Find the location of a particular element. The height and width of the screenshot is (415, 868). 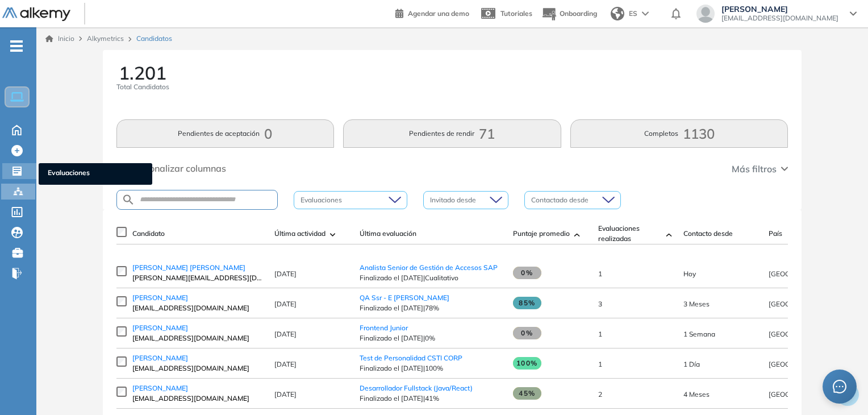

a: Desarrollador Fullstack (Java/React) is located at coordinates (416, 388).